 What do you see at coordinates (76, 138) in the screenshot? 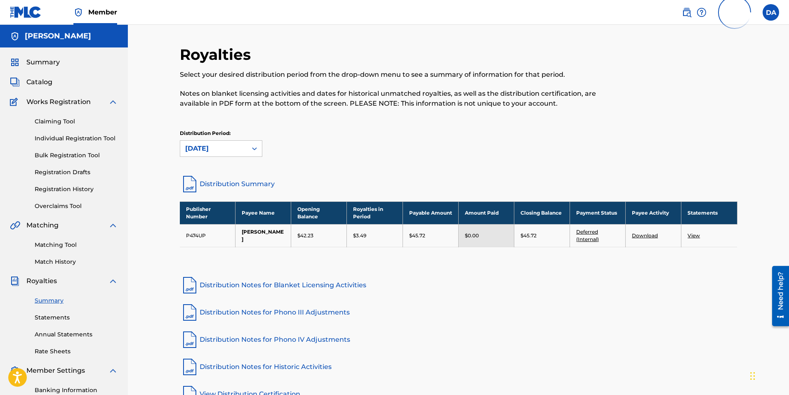
I see `a: Individual Registration Tool` at bounding box center [76, 138].